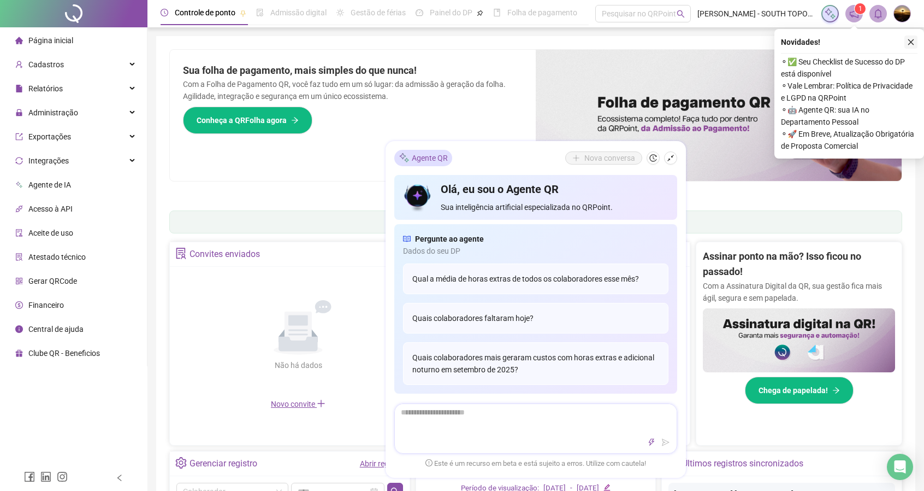 Image resolution: width=924 pixels, height=491 pixels. I want to click on span: Financeiro, so click(46, 305).